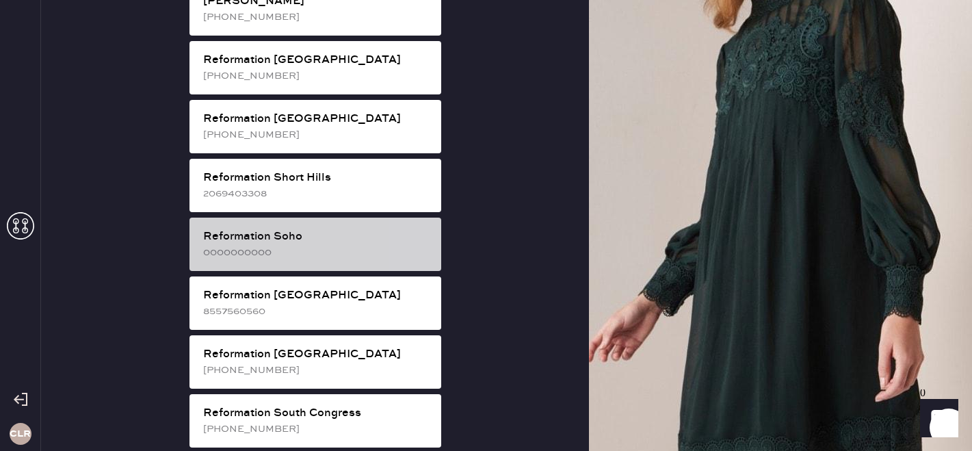 The width and height of the screenshot is (972, 451). Describe the element at coordinates (317, 194) in the screenshot. I see `div: 2069403308` at that location.